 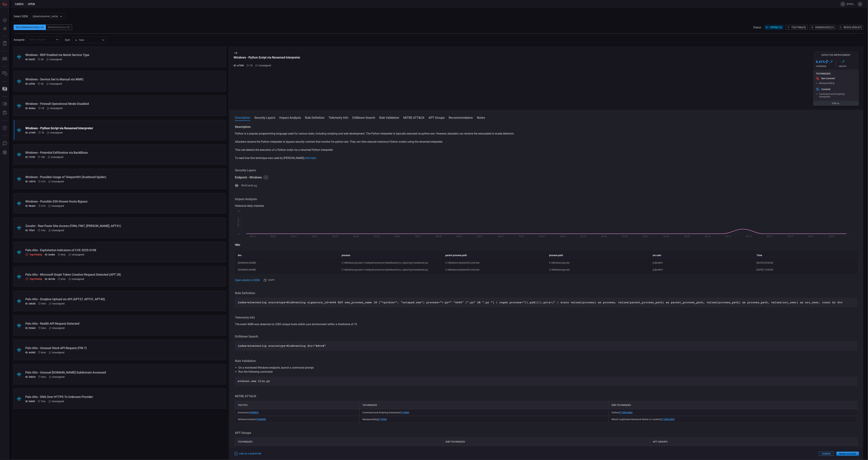 I want to click on text: 08/30, so click(x=480, y=237).